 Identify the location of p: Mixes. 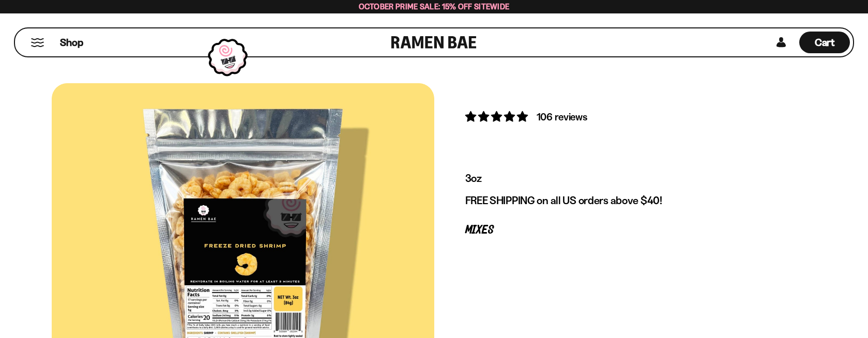
(626, 230).